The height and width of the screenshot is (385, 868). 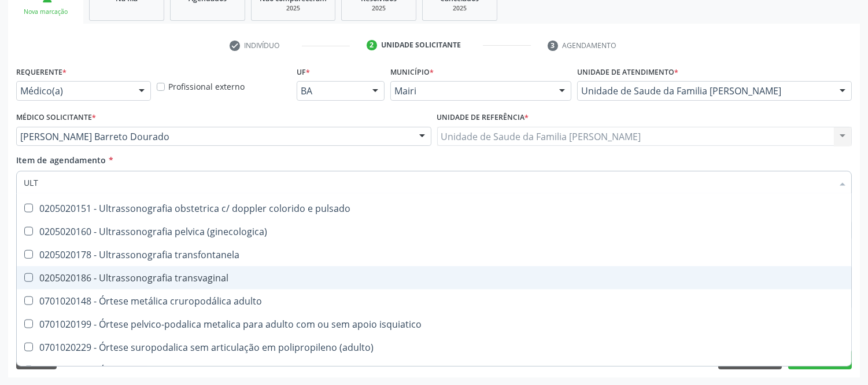 I want to click on div: 0701020229 - Órtese suropodalica sem articulação em polipropileno (adulto), so click(x=434, y=347).